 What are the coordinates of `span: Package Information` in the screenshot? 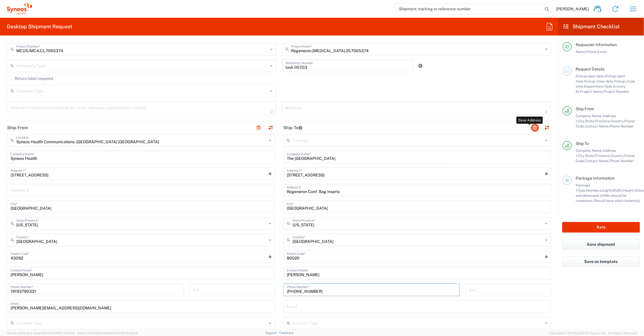 It's located at (596, 178).